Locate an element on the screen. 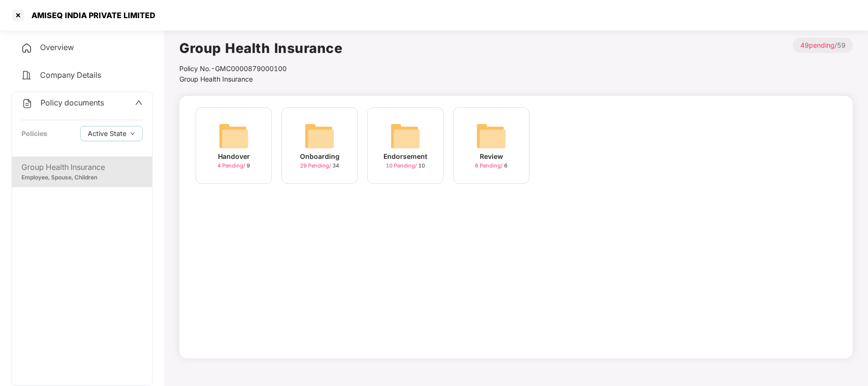 The image size is (868, 386). h1: Group Health Insurance is located at coordinates (261, 48).